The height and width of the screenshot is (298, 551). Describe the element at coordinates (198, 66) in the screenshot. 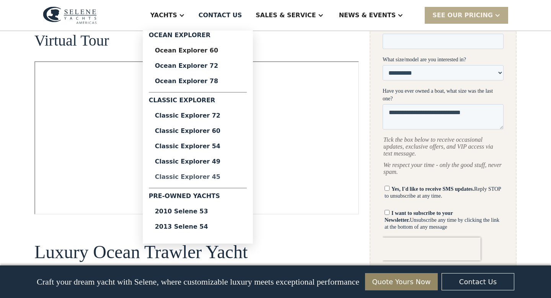

I see `a: Ocean Explorer 72` at that location.